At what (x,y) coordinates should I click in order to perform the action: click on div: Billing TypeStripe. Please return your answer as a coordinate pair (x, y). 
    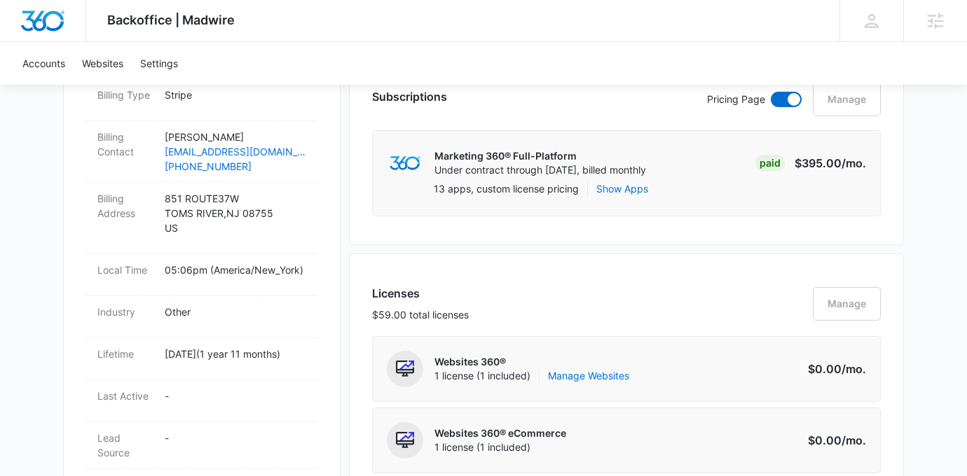
    Looking at the image, I should click on (202, 100).